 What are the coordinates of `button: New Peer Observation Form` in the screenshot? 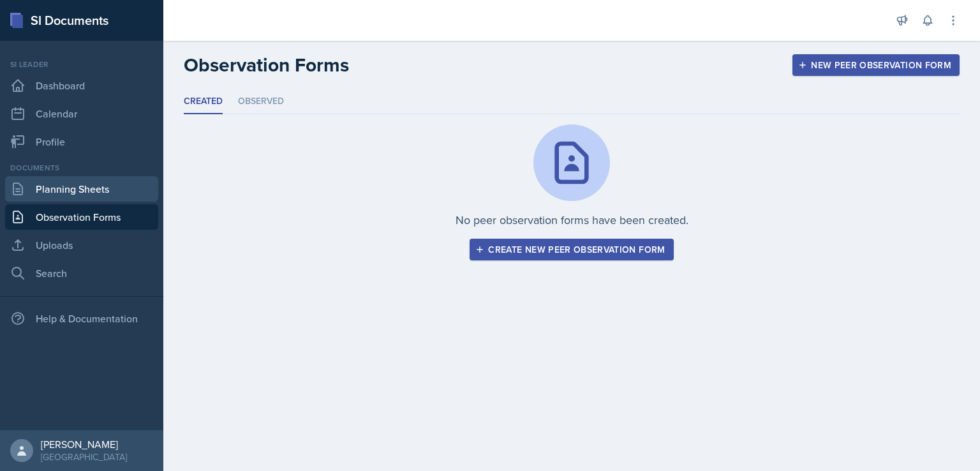 It's located at (876, 65).